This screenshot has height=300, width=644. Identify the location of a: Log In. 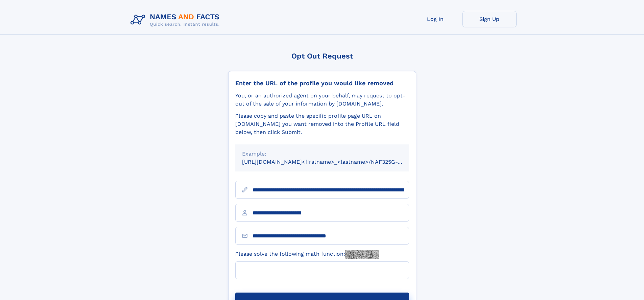
(435, 19).